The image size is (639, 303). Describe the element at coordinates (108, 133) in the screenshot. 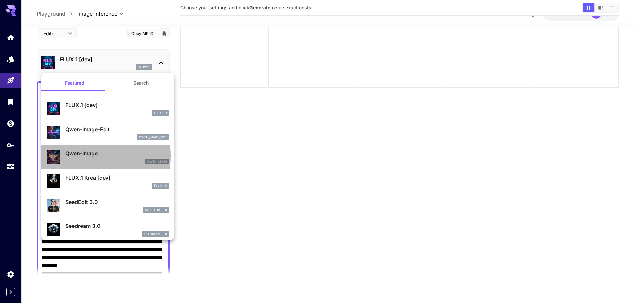

I see `div: Qwen-Image-Editqwen_image_edit` at that location.